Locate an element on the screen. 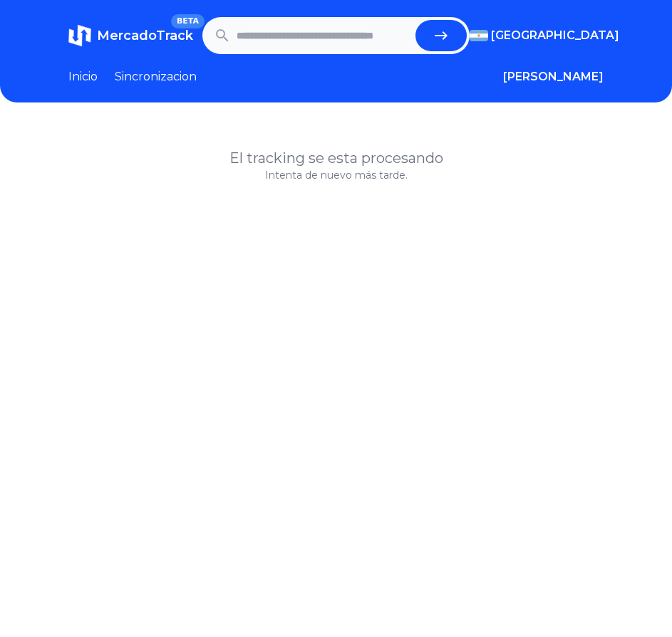 Image resolution: width=672 pixels, height=637 pixels. p: Intenta de nuevo más tarde. is located at coordinates (335, 175).